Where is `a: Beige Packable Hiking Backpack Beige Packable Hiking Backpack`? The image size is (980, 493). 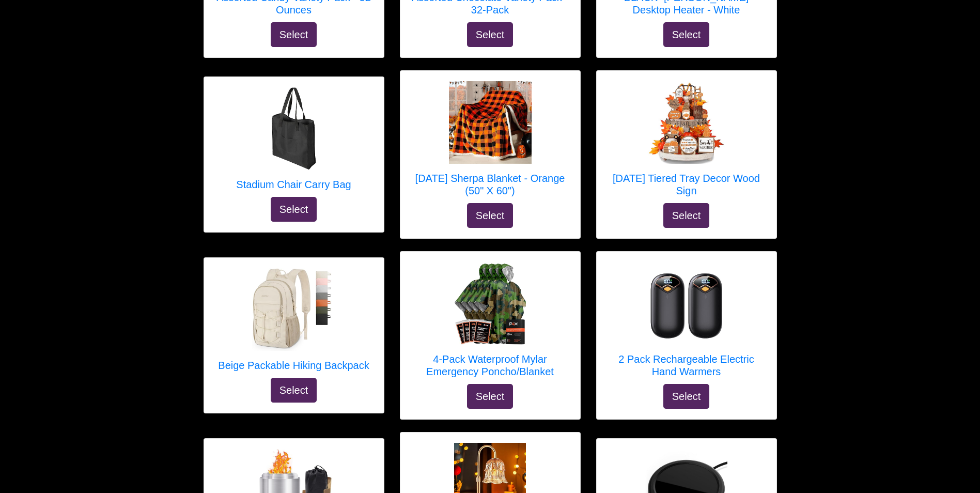
a: Beige Packable Hiking Backpack Beige Packable Hiking Backpack is located at coordinates (293, 323).